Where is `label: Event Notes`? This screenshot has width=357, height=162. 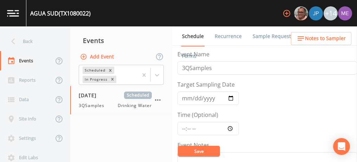
label: Event Notes is located at coordinates (193, 145).